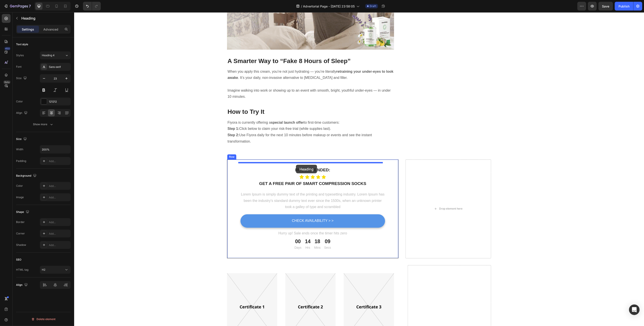 The width and height of the screenshot is (644, 326). I want to click on div: Delete element, so click(43, 319).